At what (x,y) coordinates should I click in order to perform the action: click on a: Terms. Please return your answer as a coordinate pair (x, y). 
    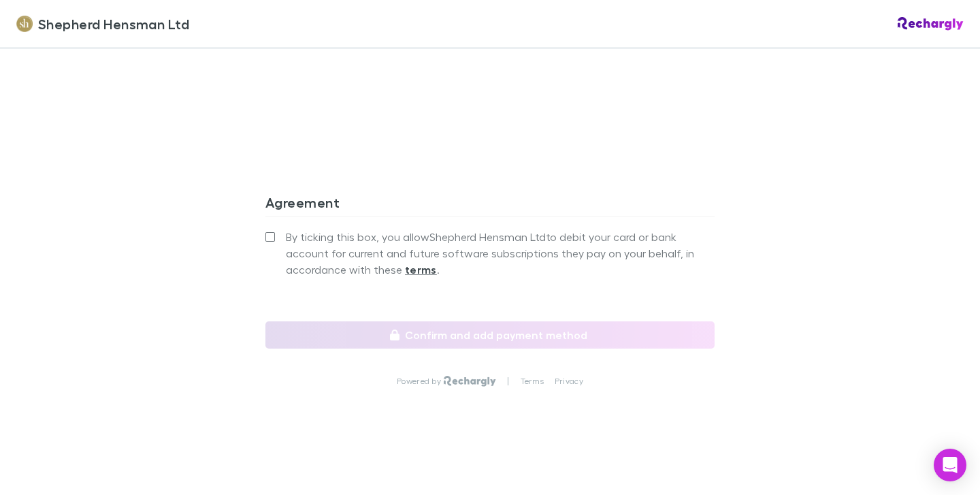
    Looking at the image, I should click on (533, 381).